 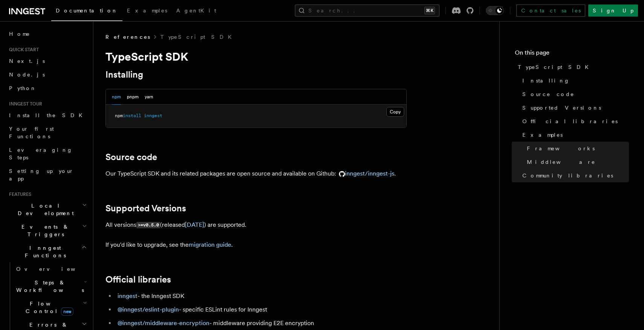 What do you see at coordinates (47, 34) in the screenshot?
I see `a: Home` at bounding box center [47, 34].